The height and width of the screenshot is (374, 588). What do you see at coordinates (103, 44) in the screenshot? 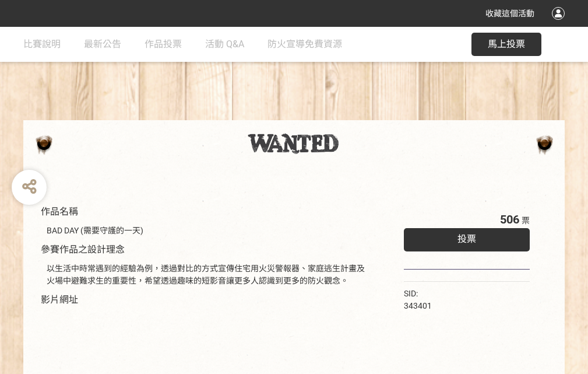
I see `span: 最新公告` at bounding box center [103, 44].